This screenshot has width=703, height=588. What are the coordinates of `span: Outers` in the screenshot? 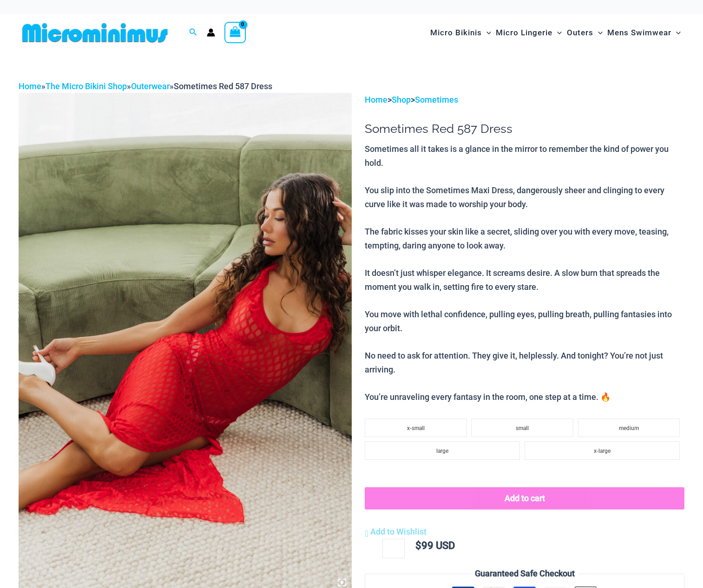 It's located at (580, 32).